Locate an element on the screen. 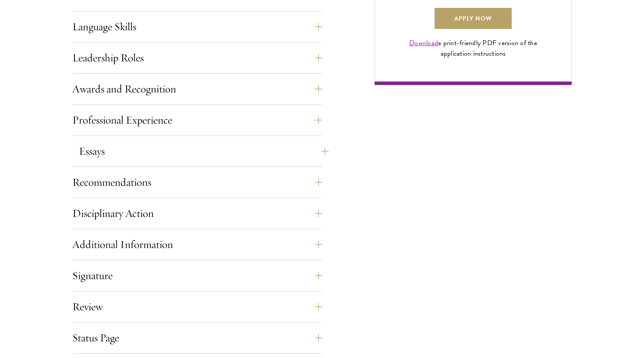  button: Leadership Roles is located at coordinates (197, 58).